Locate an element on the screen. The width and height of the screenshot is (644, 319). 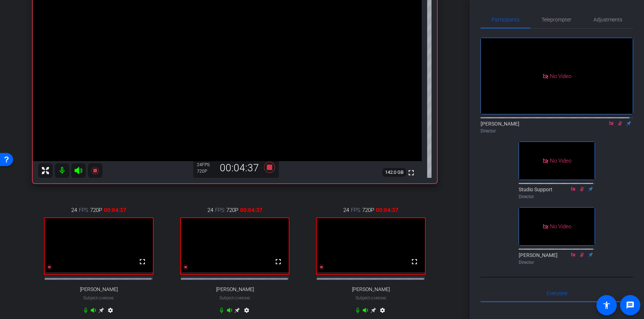
span: 142.0 GB is located at coordinates (394, 172).